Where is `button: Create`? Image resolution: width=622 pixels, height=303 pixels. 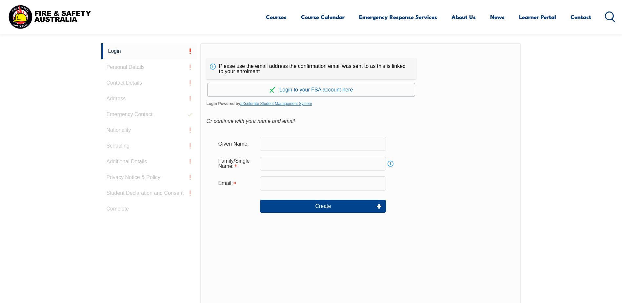
button: Create is located at coordinates (323, 206).